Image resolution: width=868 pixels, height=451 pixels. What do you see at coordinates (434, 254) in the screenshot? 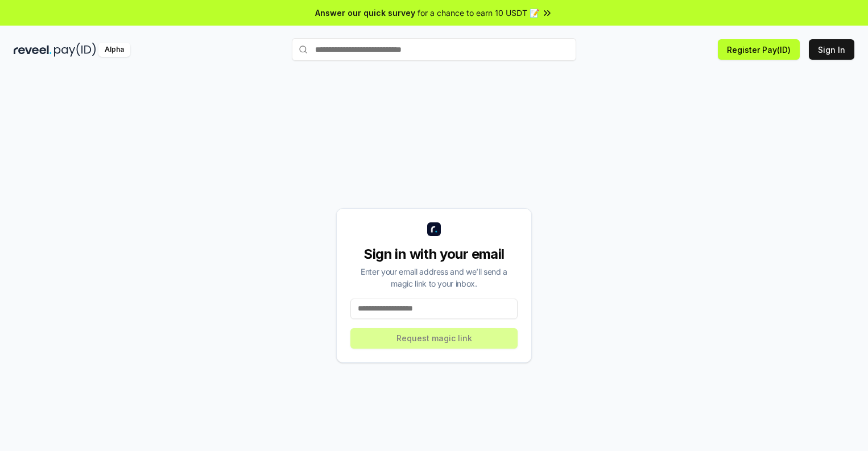
I see `div: Sign in with your email` at bounding box center [434, 254].